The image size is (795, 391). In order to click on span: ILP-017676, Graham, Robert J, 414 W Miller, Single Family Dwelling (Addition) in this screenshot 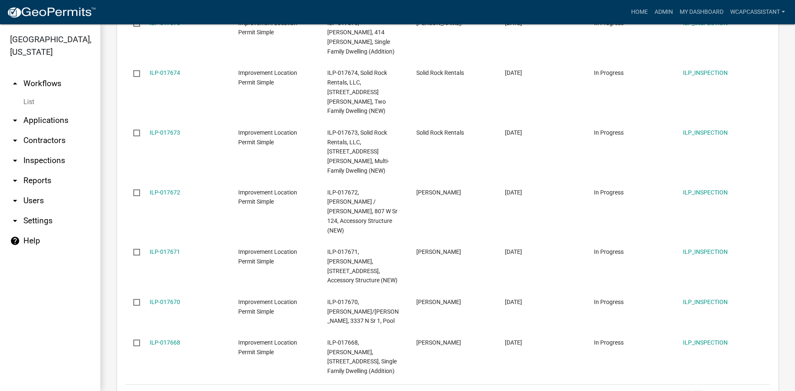, I will do `click(361, 37)`.